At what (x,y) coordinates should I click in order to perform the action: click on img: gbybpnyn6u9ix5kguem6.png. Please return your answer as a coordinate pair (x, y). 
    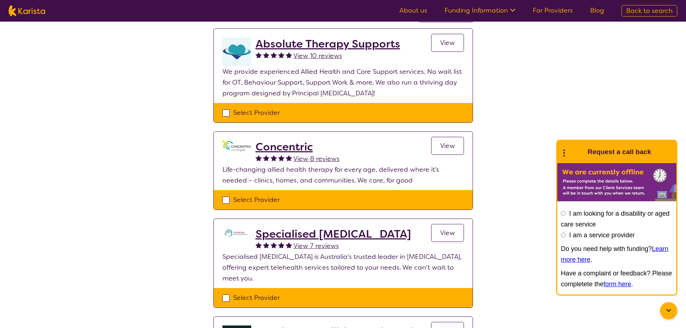
    Looking at the image, I should click on (237, 146).